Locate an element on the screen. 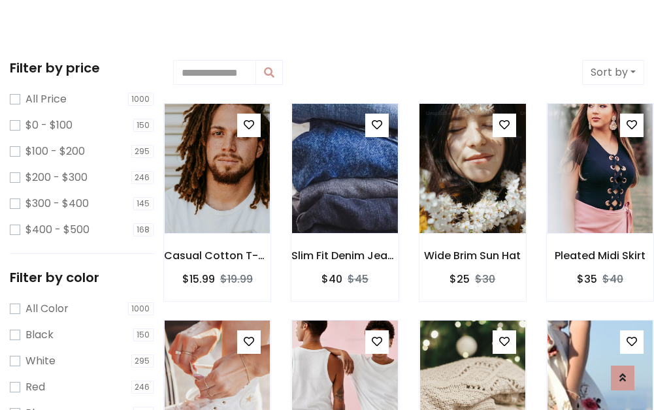 This screenshot has width=654, height=410. del: $30 is located at coordinates (485, 279).